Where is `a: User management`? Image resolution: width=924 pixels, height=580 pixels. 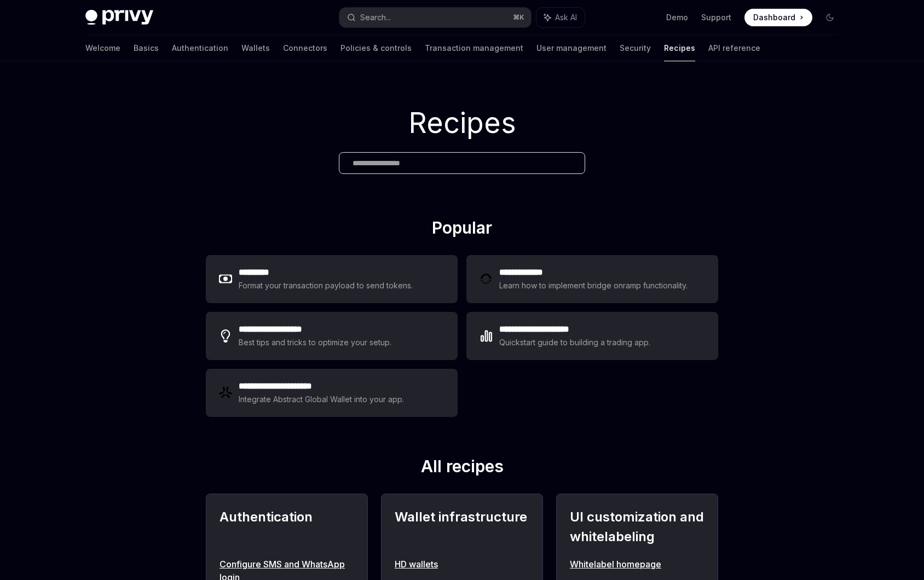 a: User management is located at coordinates (572, 48).